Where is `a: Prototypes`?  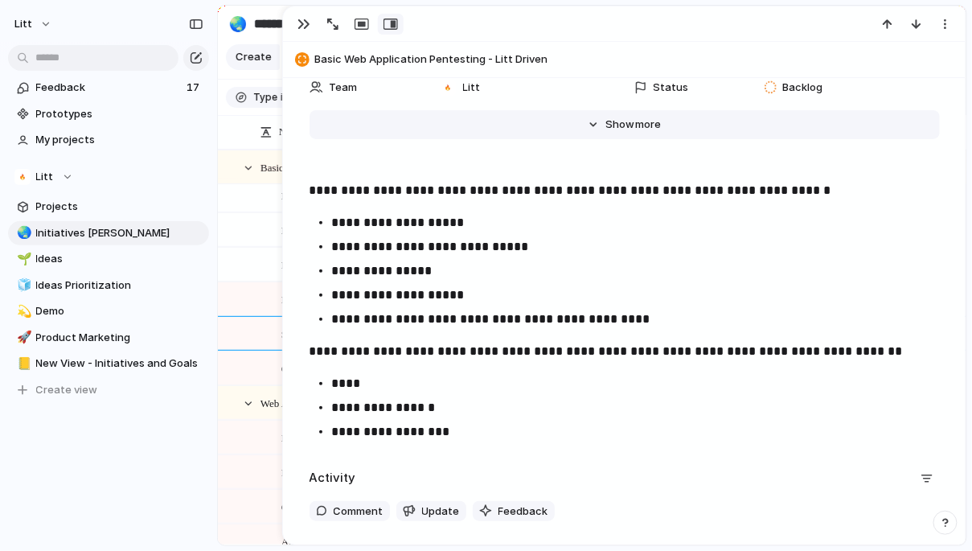 a: Prototypes is located at coordinates (109, 114).